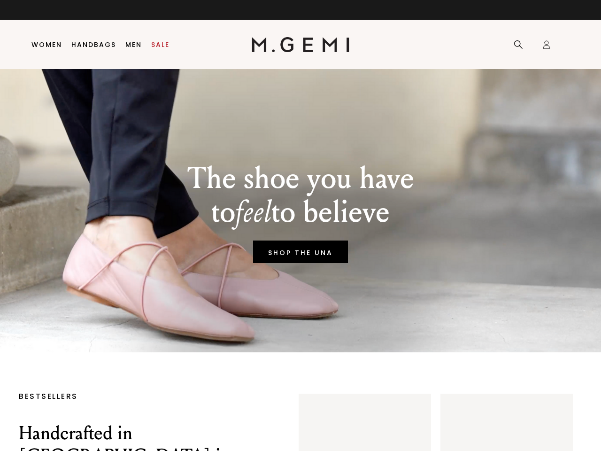 This screenshot has width=601, height=451. What do you see at coordinates (301, 212) in the screenshot?
I see `p: to to believe` at bounding box center [301, 212].